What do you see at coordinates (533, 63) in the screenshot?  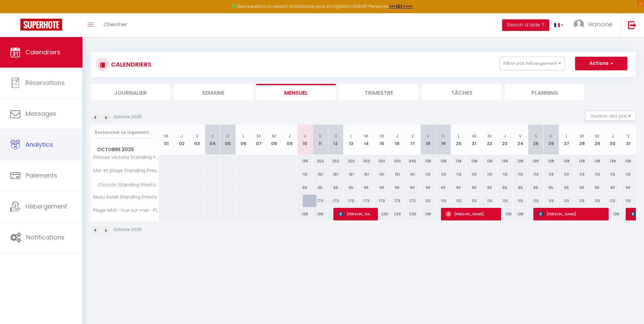 I see `button: Filtrer par hébergement` at bounding box center [533, 63].